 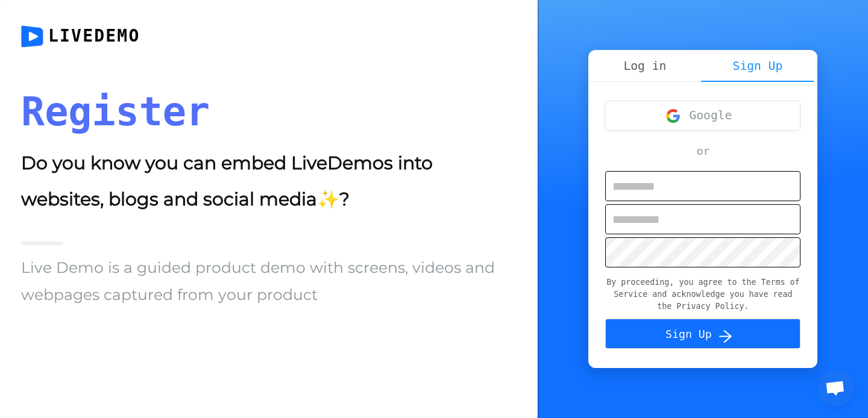 I want to click on div: Sign Up, so click(x=758, y=66).